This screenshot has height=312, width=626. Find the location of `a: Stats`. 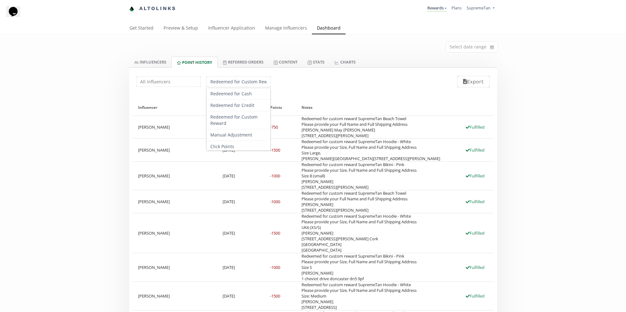

a: Stats is located at coordinates (316, 62).